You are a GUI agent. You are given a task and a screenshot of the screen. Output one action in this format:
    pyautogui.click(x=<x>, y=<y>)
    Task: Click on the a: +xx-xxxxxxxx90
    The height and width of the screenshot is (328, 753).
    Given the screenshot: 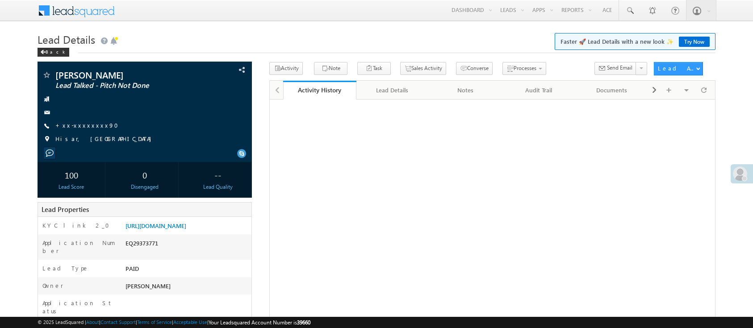 What is the action you would take?
    pyautogui.click(x=89, y=125)
    